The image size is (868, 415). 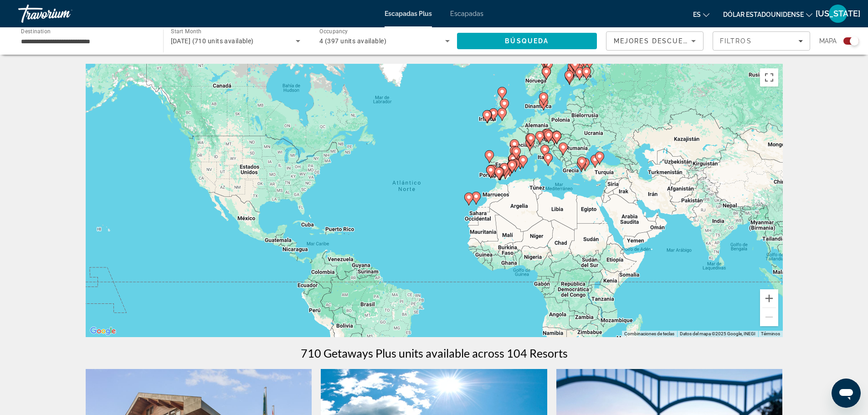 What do you see at coordinates (770, 317) in the screenshot?
I see `button: Reducir` at bounding box center [770, 317].